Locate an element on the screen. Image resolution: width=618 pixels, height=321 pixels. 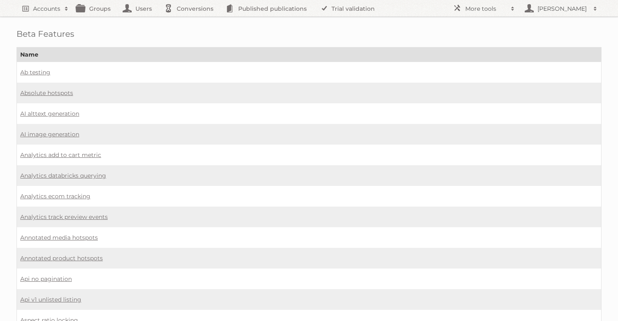
a: AI alttext generation is located at coordinates (50, 114).